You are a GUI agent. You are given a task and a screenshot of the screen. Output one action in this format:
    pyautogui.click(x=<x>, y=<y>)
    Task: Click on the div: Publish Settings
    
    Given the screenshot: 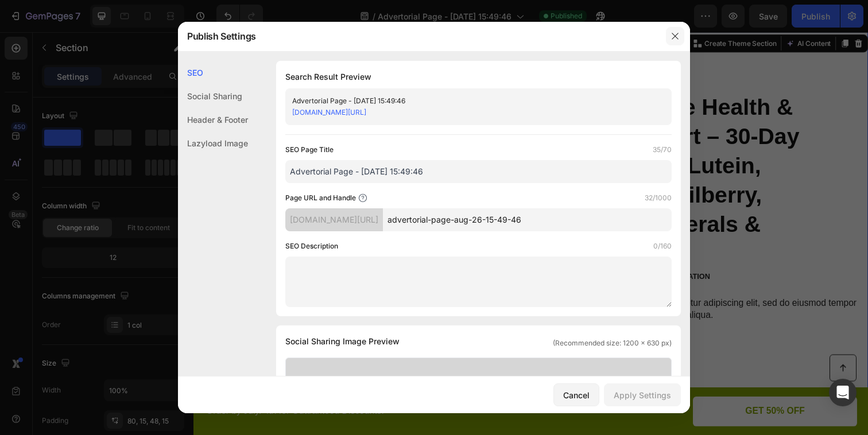 What is the action you would take?
    pyautogui.click(x=419, y=36)
    